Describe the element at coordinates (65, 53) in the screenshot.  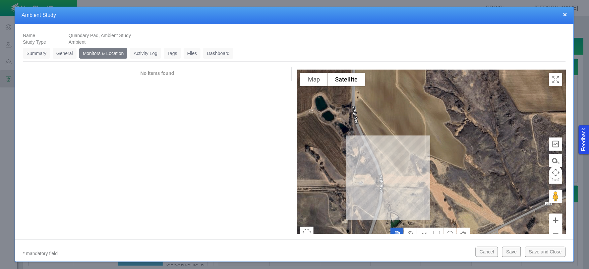
I see `a: General` at that location.